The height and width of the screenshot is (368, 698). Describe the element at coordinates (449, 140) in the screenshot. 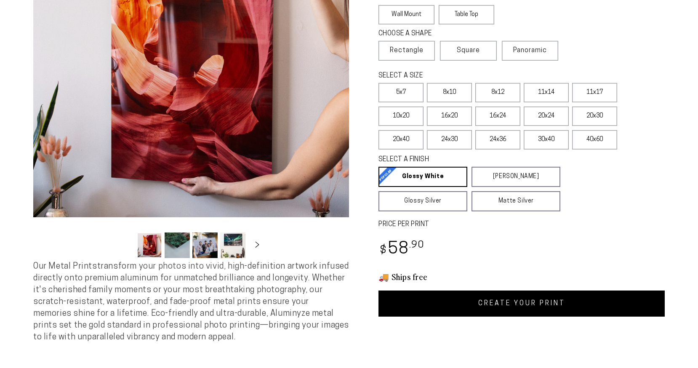

I see `label: 24x30` at that location.